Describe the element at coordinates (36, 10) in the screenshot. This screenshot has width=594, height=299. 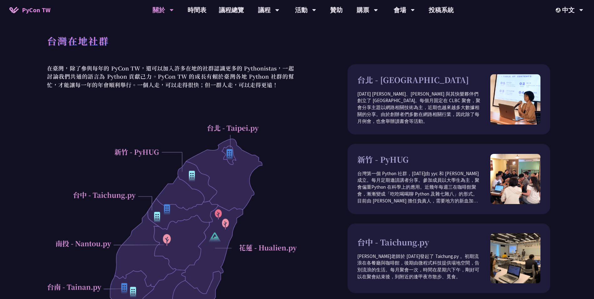
I see `span: PyCon TW` at that location.